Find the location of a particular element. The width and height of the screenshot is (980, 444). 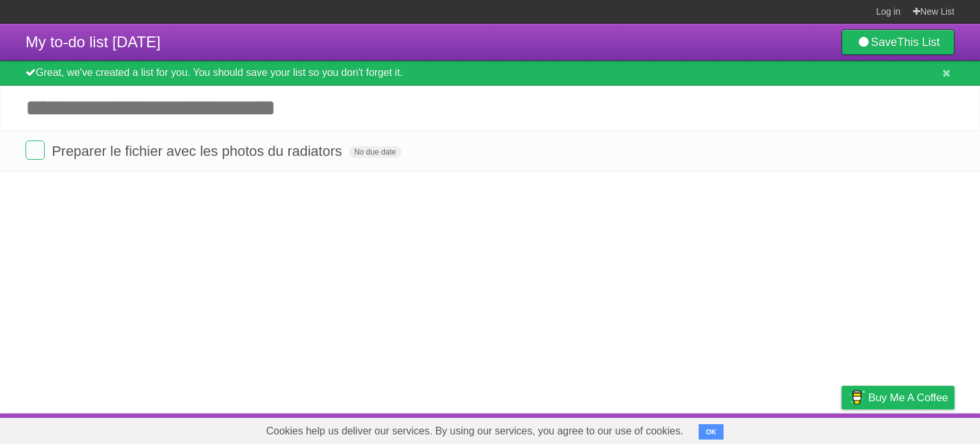

span: No due date is located at coordinates (375, 152).